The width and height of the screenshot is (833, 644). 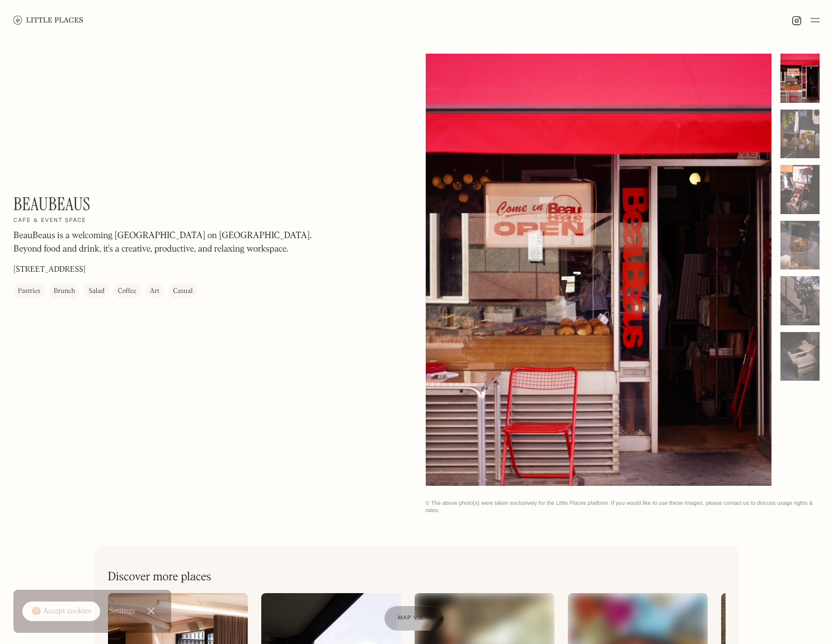 I want to click on h1: BeauBeaus, so click(x=52, y=204).